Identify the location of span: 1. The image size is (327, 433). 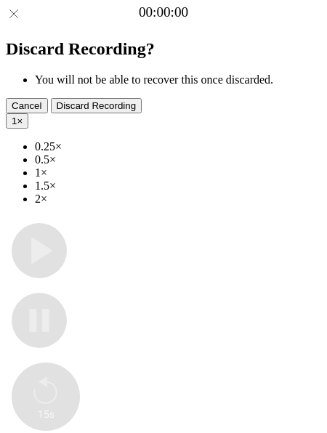
(14, 121).